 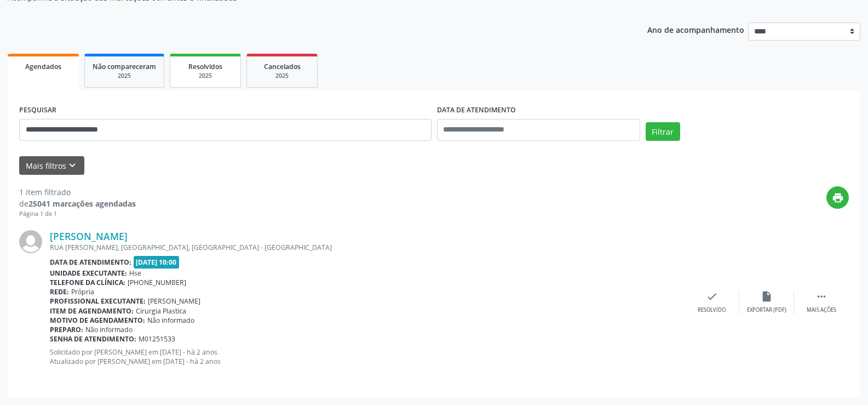 What do you see at coordinates (711, 310) in the screenshot?
I see `div: Resolvido` at bounding box center [711, 310].